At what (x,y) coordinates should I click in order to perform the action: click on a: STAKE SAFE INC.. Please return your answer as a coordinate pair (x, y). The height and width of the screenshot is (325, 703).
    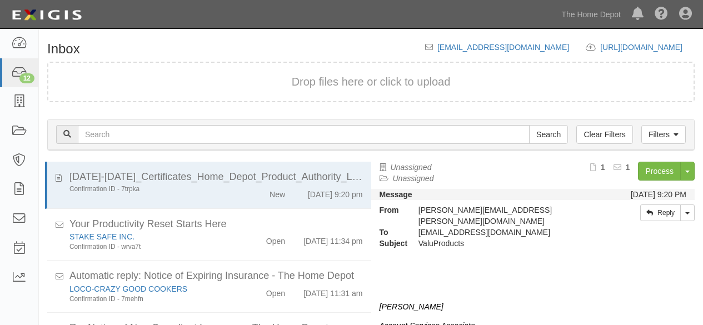
    Looking at the image, I should click on (102, 237).